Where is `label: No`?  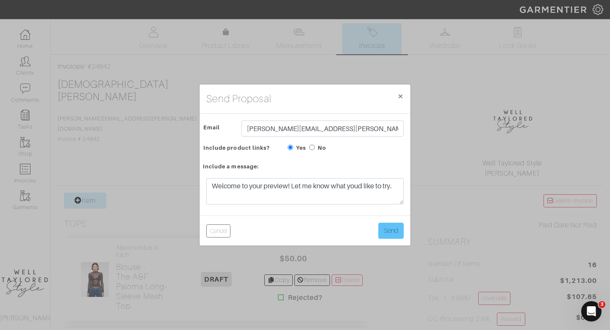 label: No is located at coordinates (322, 148).